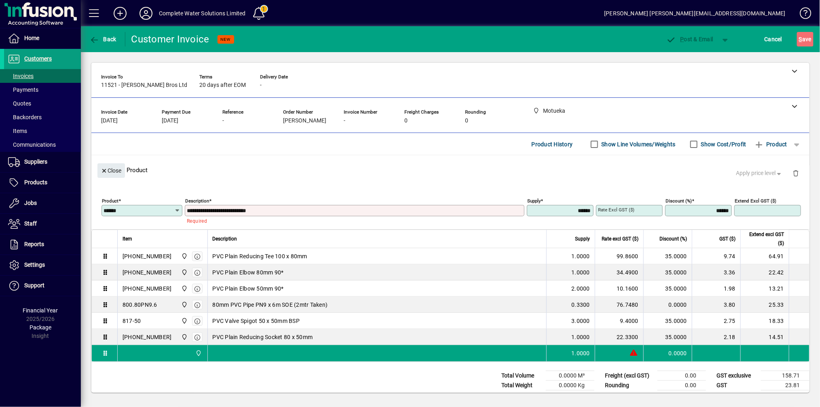 The height and width of the screenshot is (407, 820). I want to click on td: 3.80, so click(716, 305).